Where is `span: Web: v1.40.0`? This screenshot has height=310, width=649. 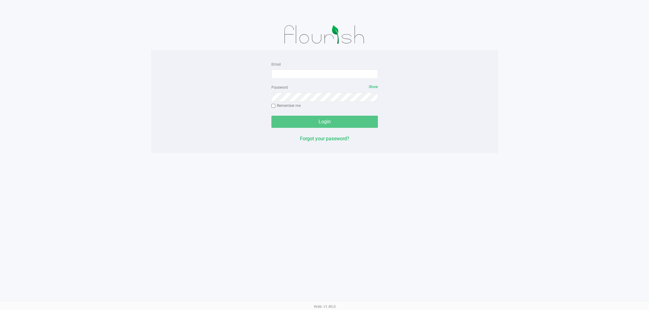
span: Web: v1.40.0 is located at coordinates (324, 307).